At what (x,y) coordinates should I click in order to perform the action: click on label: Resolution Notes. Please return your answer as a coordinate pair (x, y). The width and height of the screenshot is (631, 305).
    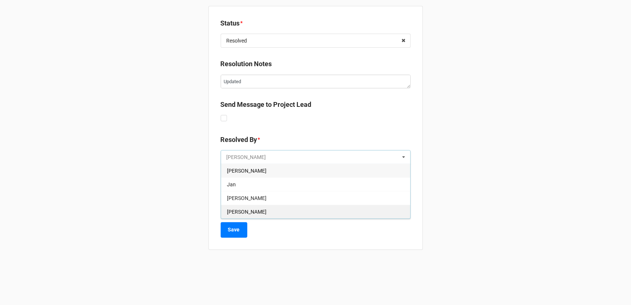
    Looking at the image, I should click on (246, 64).